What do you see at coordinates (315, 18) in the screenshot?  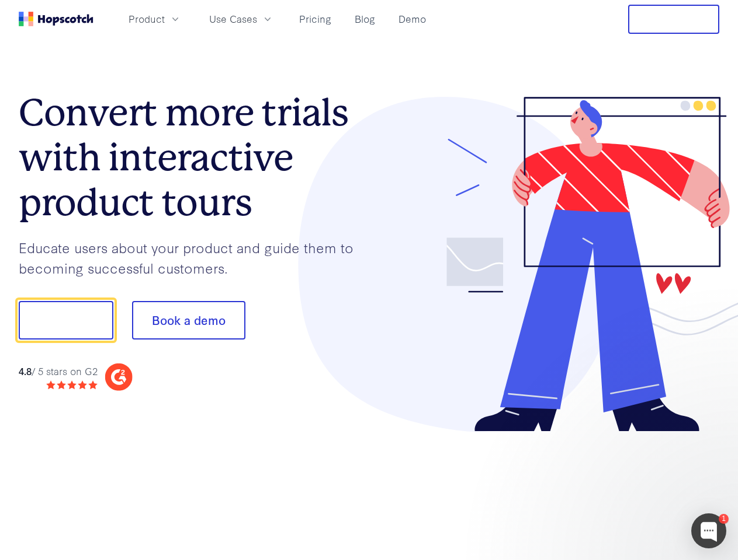 I see `a: Pricing` at bounding box center [315, 18].